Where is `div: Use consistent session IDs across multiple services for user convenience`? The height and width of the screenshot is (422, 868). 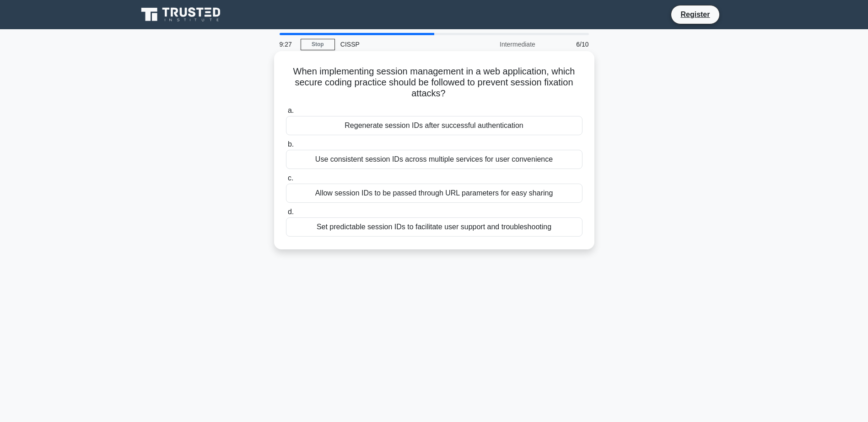 div: Use consistent session IDs across multiple services for user convenience is located at coordinates (434, 159).